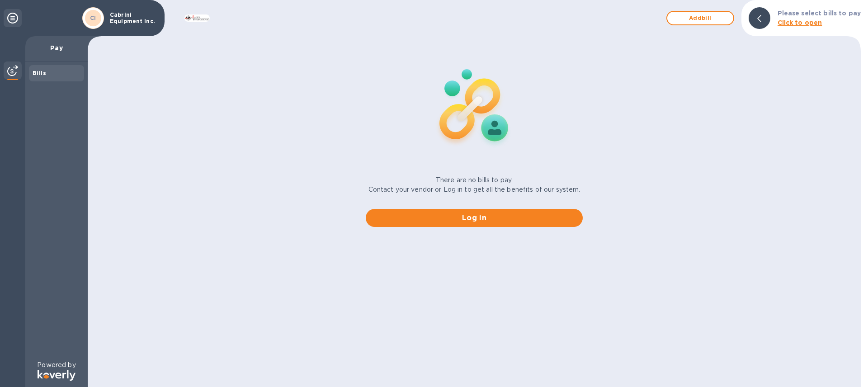  I want to click on span: Log in, so click(474, 218).